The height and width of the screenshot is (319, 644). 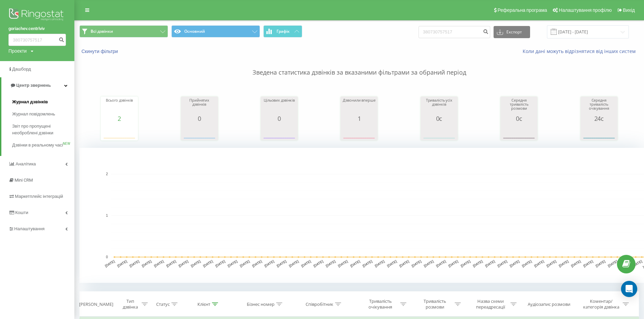 I want to click on span: Налаштування профілю, so click(x=585, y=10).